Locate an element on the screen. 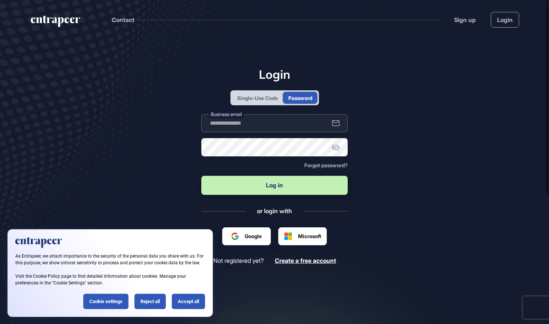 This screenshot has width=549, height=324. div: or login with is located at coordinates (275, 211).